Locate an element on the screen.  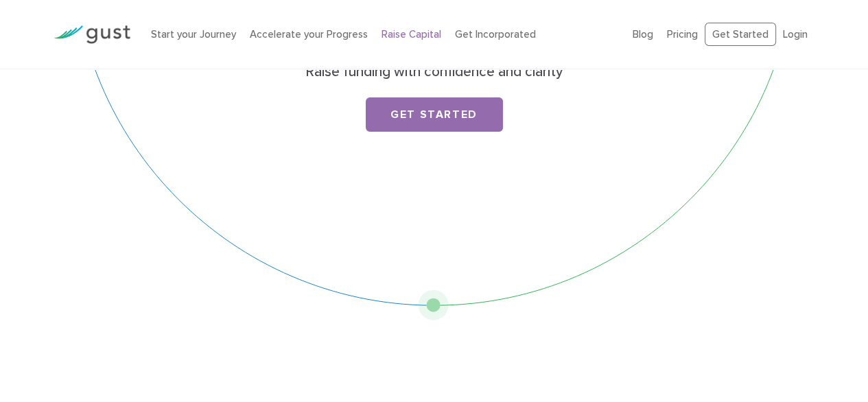
a: Raise Capital is located at coordinates (411, 34).